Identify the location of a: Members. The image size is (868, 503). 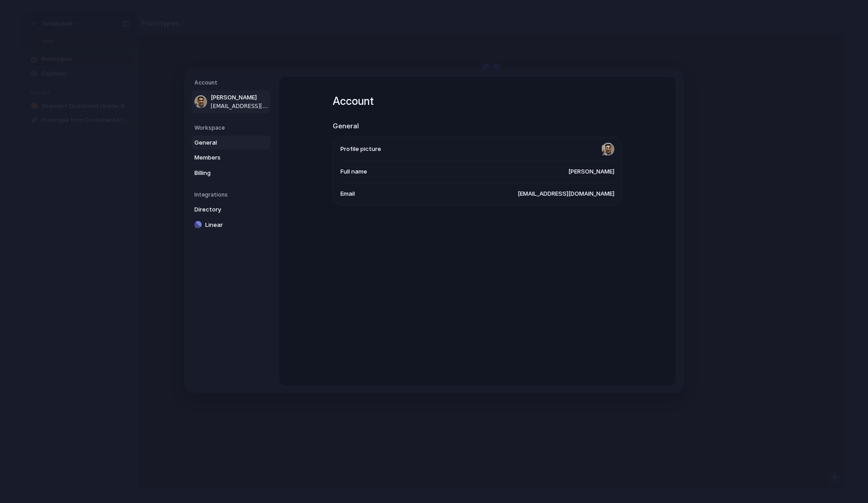
(231, 157).